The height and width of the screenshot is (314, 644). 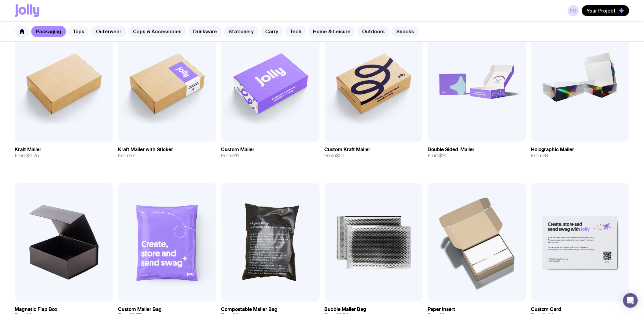 I want to click on a: Tech, so click(x=295, y=32).